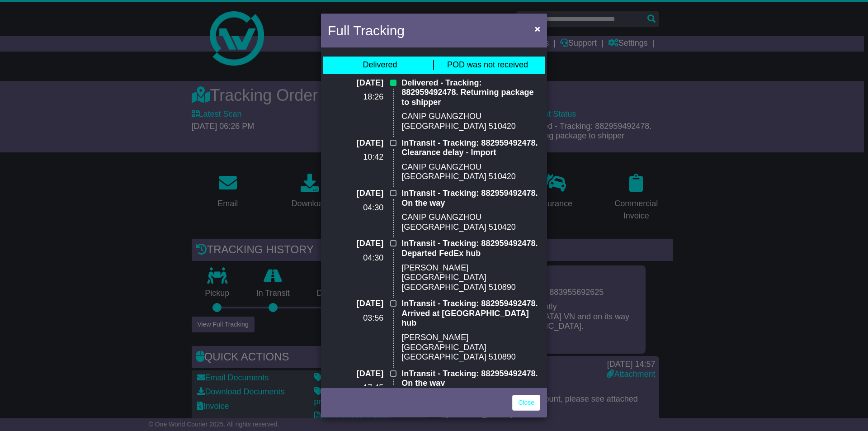 The height and width of the screenshot is (431, 868). I want to click on div: Delivered, so click(379, 65).